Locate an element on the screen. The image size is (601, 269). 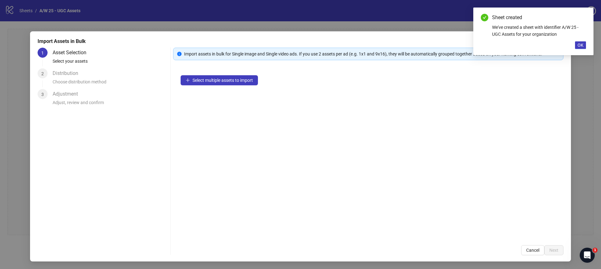
span: OK is located at coordinates (580, 45).